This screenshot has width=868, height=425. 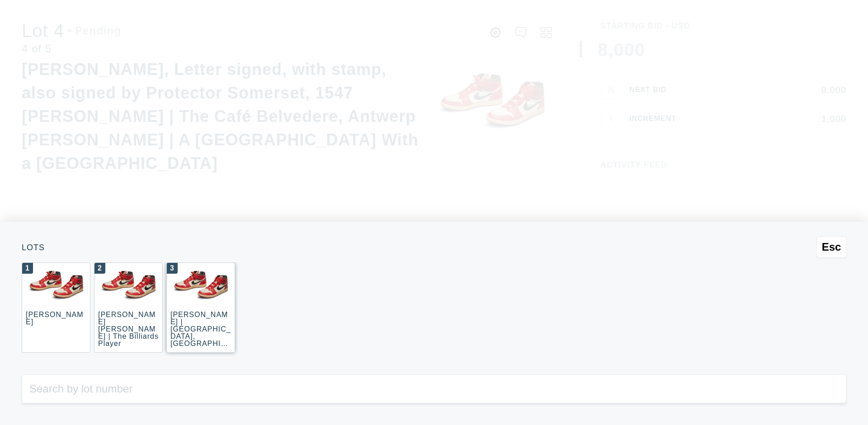 What do you see at coordinates (831, 247) in the screenshot?
I see `button: Esc` at bounding box center [831, 247].